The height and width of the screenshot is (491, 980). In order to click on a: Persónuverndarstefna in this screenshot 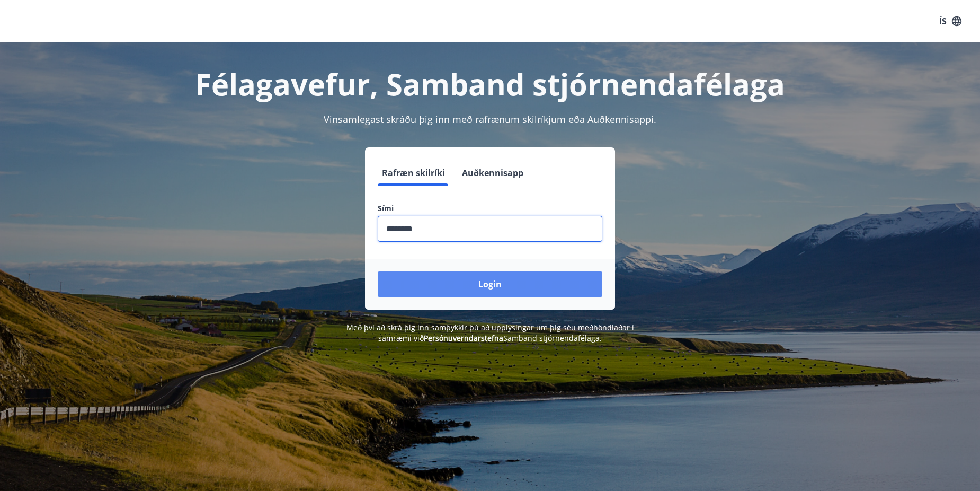, I will do `click(464, 337)`.